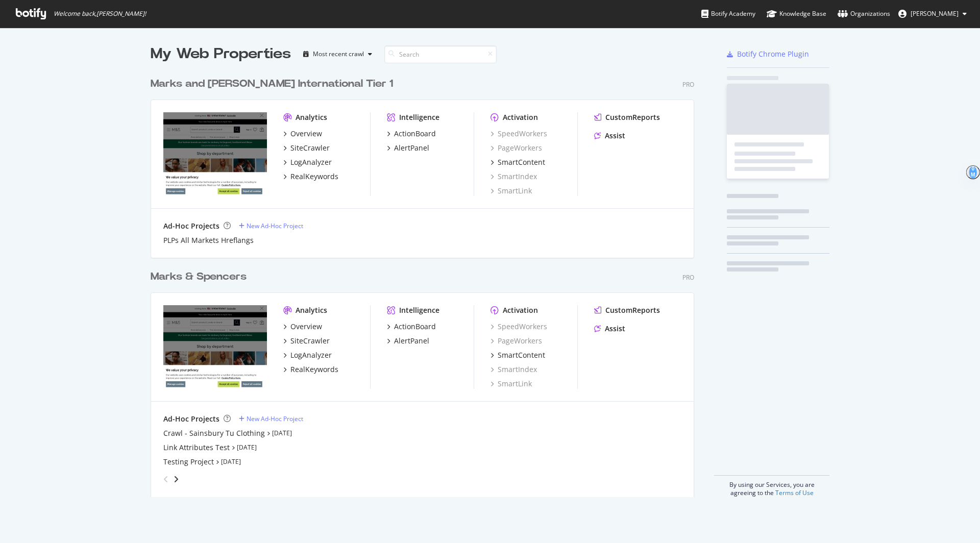 The width and height of the screenshot is (980, 543). I want to click on a: Terms of Use, so click(794, 492).